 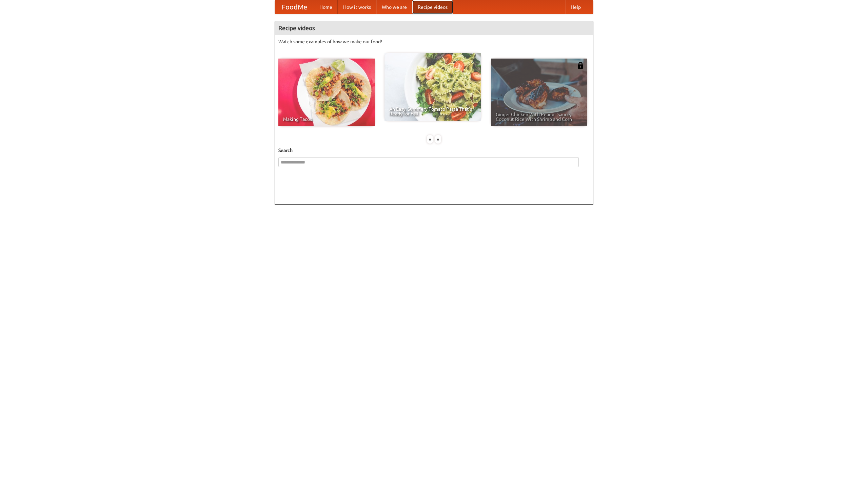 What do you see at coordinates (295, 8) in the screenshot?
I see `a: FoodMe` at bounding box center [295, 8].